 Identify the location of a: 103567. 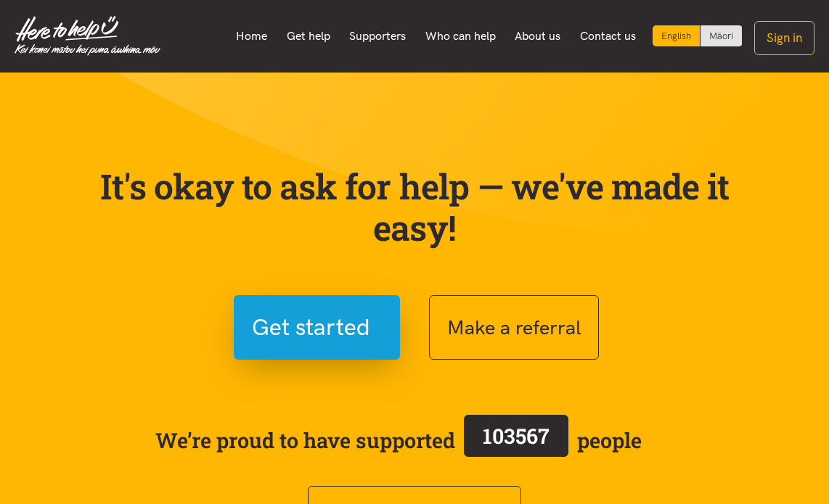
(516, 441).